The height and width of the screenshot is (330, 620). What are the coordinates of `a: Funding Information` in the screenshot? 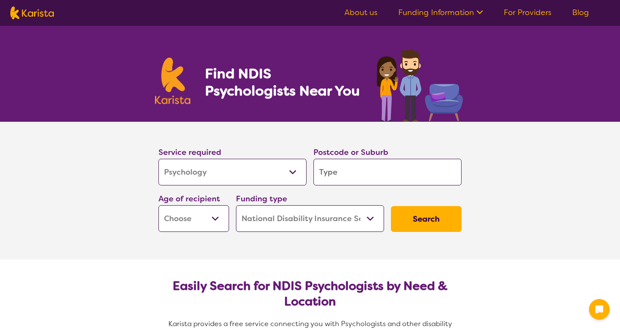 It's located at (440, 12).